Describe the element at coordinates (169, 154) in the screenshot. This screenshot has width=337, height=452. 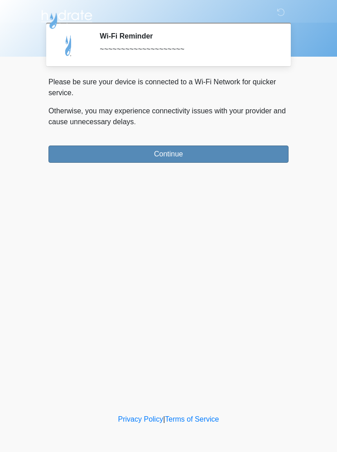
I see `button: Continue` at that location.